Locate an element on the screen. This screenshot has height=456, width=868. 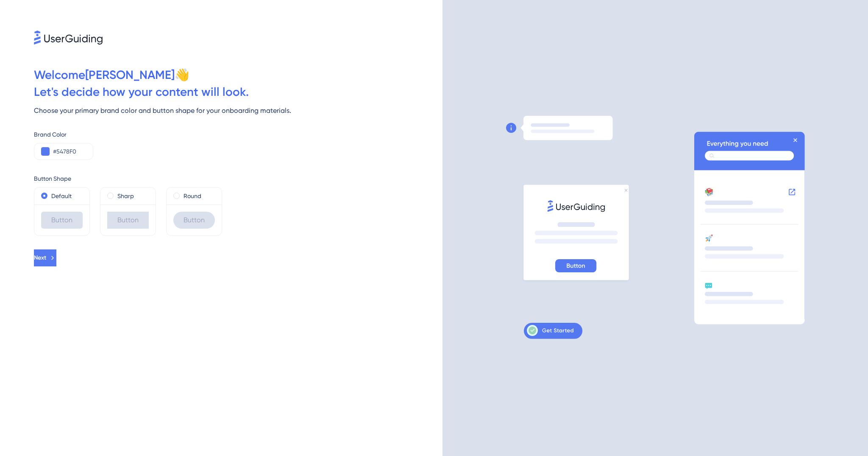
div: Choose your primary brand color and button shape for your onboarding materials. is located at coordinates (239, 111).